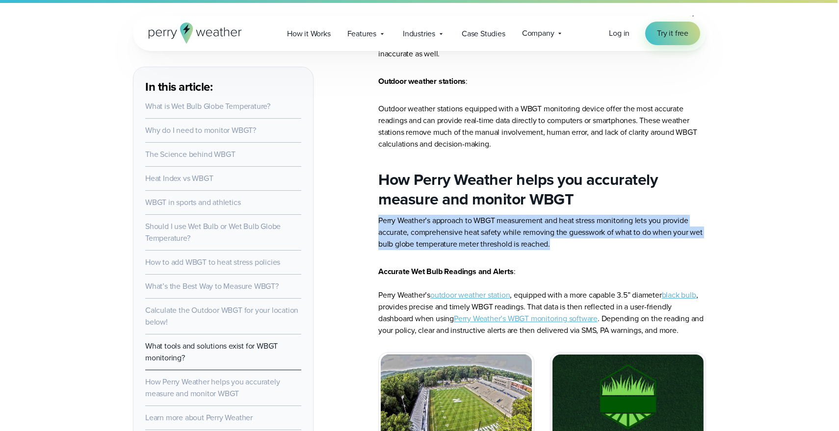  Describe the element at coordinates (362, 34) in the screenshot. I see `span: Features` at that location.